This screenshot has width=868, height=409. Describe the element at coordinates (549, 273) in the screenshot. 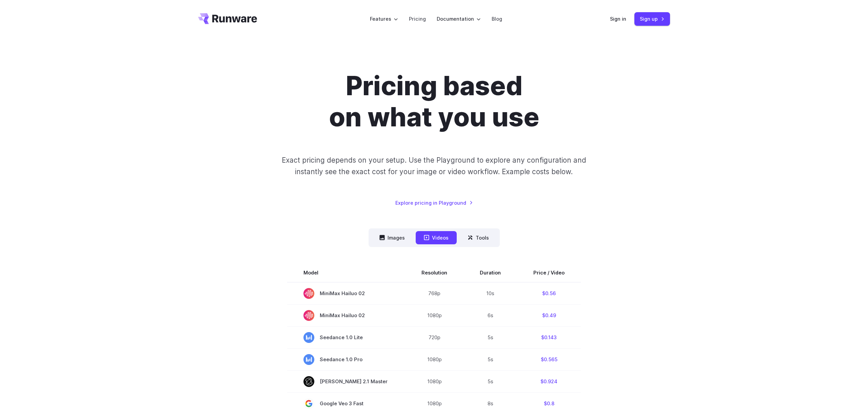

I see `th: Price / Video` at that location.